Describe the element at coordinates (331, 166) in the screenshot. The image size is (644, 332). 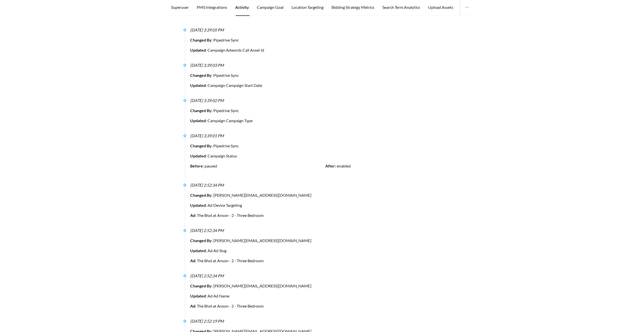
I see `strong: After:` at that location.